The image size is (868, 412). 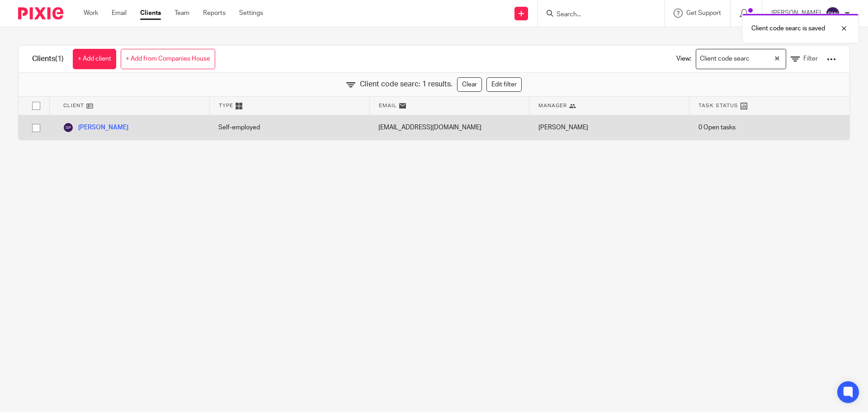 What do you see at coordinates (168, 59) in the screenshot?
I see `a: + Add from Companies House` at bounding box center [168, 59].